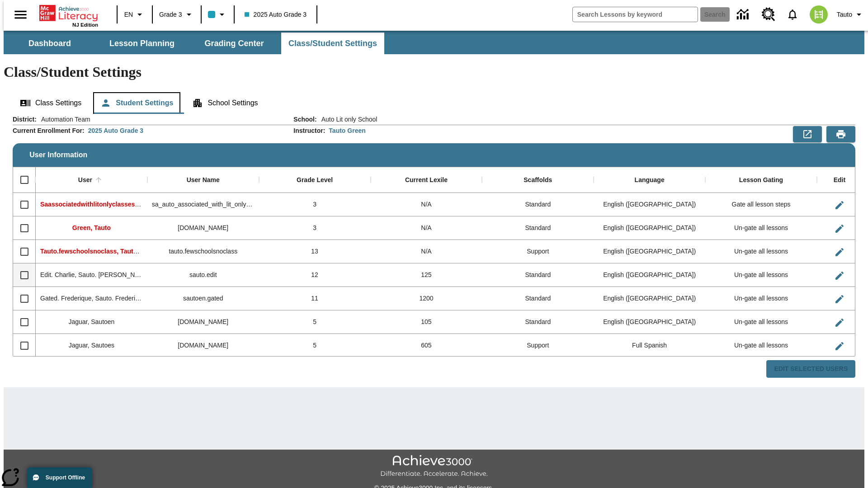 The image size is (868, 488). Describe the element at coordinates (48, 130) in the screenshot. I see `h2: Current Enrollment For :` at that location.